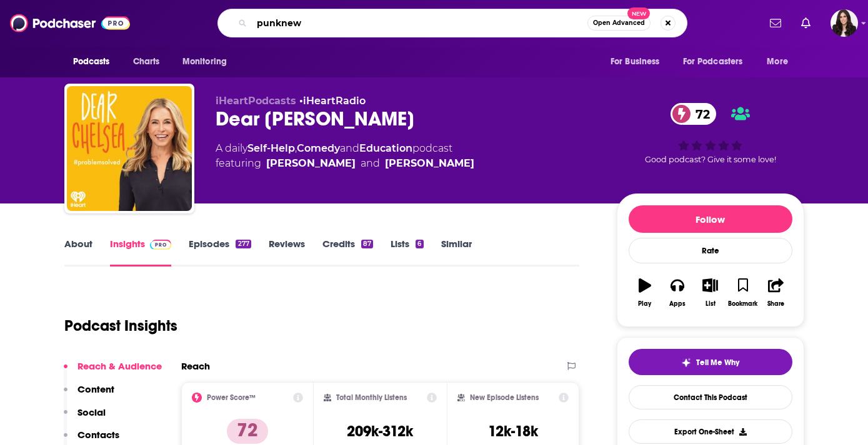 The image size is (868, 445). Describe the element at coordinates (70, 23) in the screenshot. I see `a: Podchaser - Follow, Share and Rate Podcasts` at that location.